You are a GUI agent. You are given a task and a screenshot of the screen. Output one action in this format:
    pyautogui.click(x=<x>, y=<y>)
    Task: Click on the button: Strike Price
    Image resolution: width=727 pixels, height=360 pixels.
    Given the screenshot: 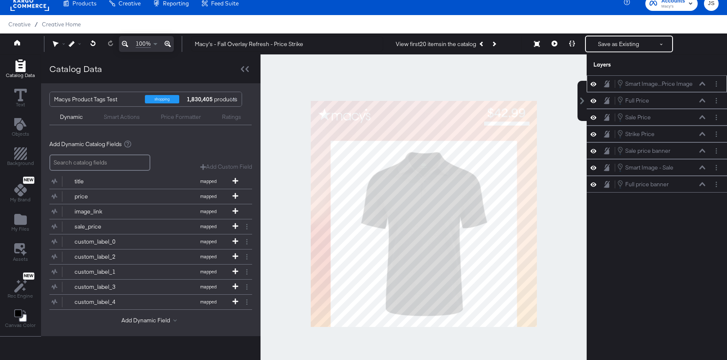 What is the action you would take?
    pyautogui.click(x=636, y=134)
    